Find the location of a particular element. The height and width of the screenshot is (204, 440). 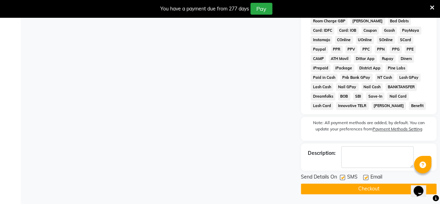

span: Instamojo is located at coordinates (322, 40).